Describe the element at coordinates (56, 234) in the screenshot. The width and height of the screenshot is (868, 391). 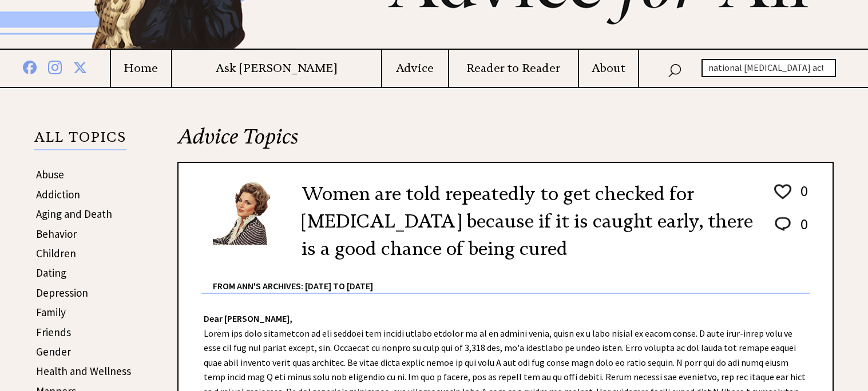
I see `a: Behavior` at that location.